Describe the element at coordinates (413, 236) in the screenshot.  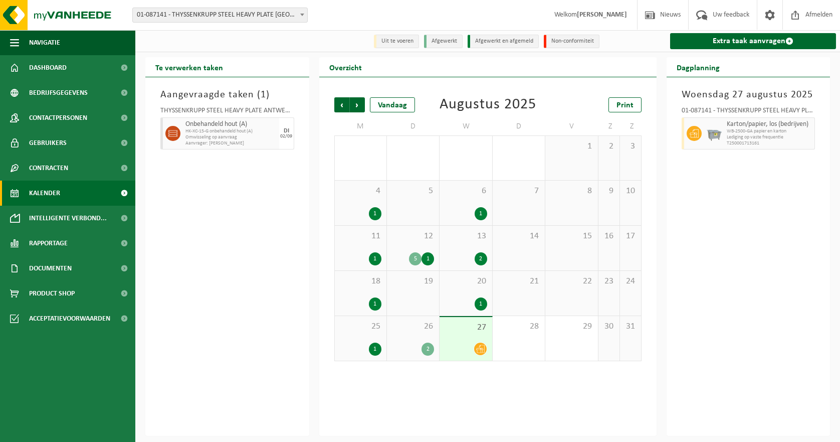
I see `span: 12` at that location.